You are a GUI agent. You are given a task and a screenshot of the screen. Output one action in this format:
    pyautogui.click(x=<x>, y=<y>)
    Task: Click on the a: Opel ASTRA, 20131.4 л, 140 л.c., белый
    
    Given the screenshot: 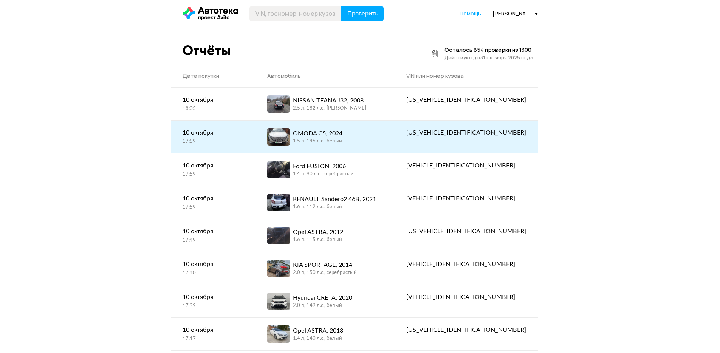 What is the action you would take?
    pyautogui.click(x=326, y=334)
    